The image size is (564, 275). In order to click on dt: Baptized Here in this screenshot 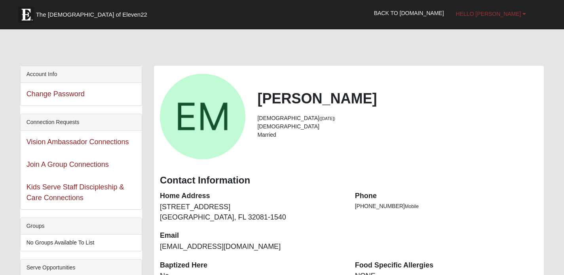, I will do `click(252, 265)`.